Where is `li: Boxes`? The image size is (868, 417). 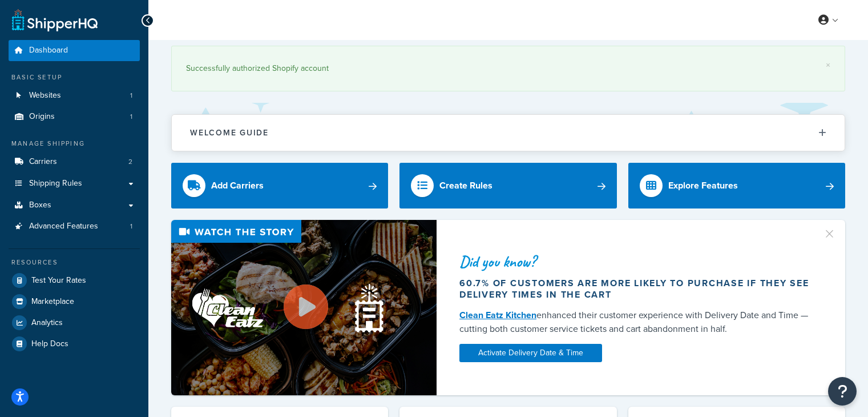 li: Boxes is located at coordinates (74, 205).